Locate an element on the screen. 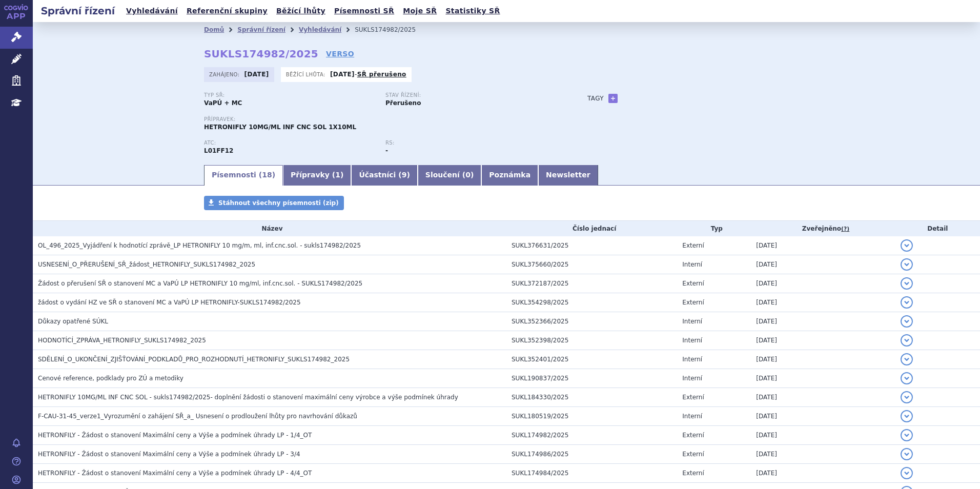  th: Detail is located at coordinates (937, 229).